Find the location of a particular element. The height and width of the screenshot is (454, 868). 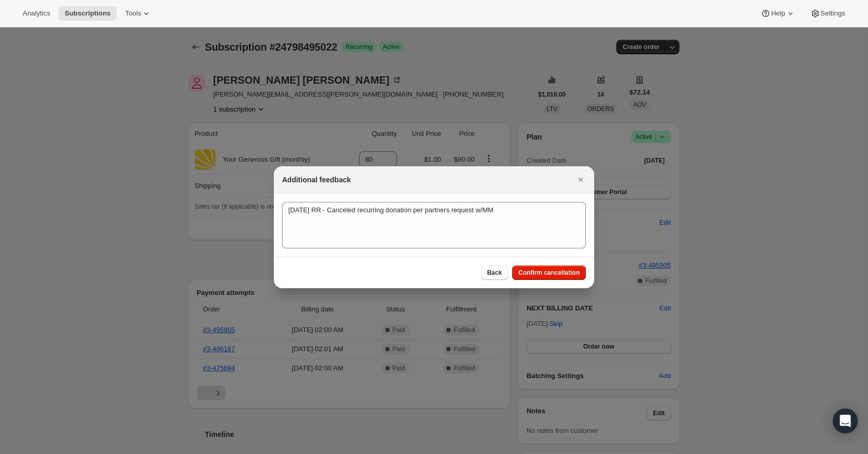

div: Open Intercom Messenger is located at coordinates (846, 421).